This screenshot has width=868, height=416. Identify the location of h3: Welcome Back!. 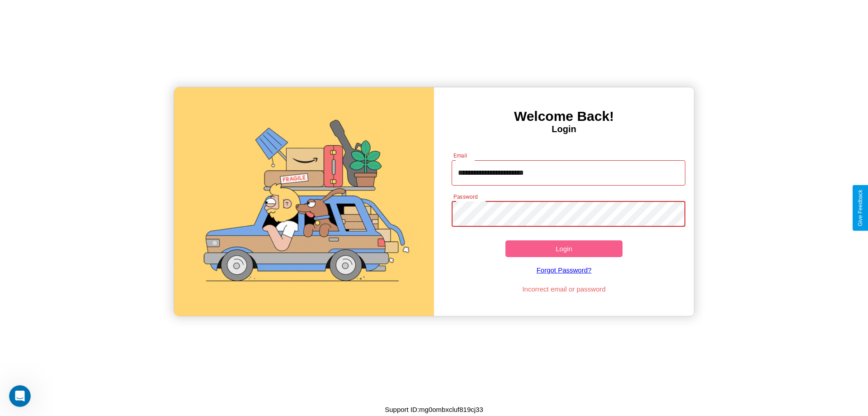
(564, 116).